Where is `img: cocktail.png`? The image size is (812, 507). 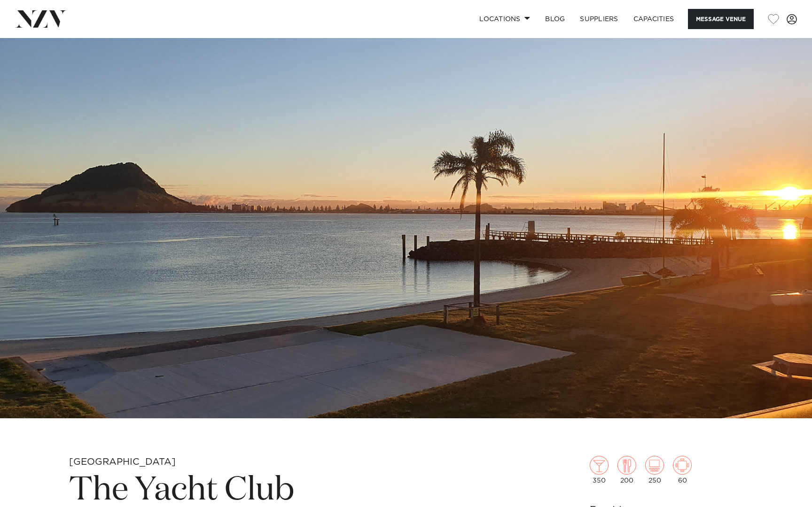
img: cocktail.png is located at coordinates (598, 465).